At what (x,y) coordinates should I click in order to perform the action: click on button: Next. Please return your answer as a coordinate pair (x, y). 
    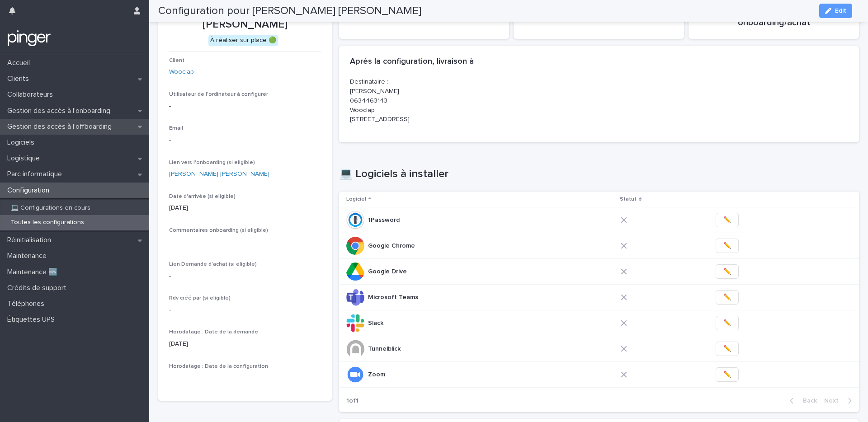
    Looking at the image, I should click on (840, 401).